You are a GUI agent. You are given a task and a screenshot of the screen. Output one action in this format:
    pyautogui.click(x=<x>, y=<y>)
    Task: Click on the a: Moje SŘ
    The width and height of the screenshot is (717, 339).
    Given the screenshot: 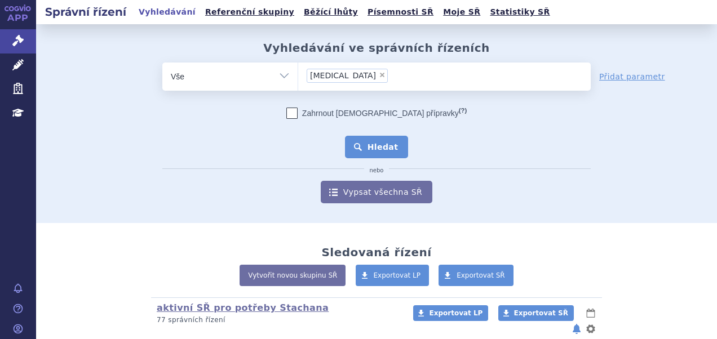 What is the action you would take?
    pyautogui.click(x=462, y=12)
    